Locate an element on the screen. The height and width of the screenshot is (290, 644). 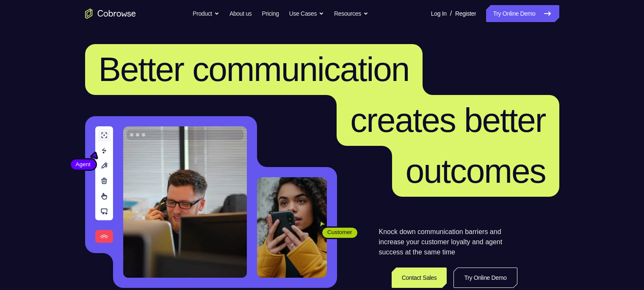
img: A customer holding their phone is located at coordinates (292, 227).